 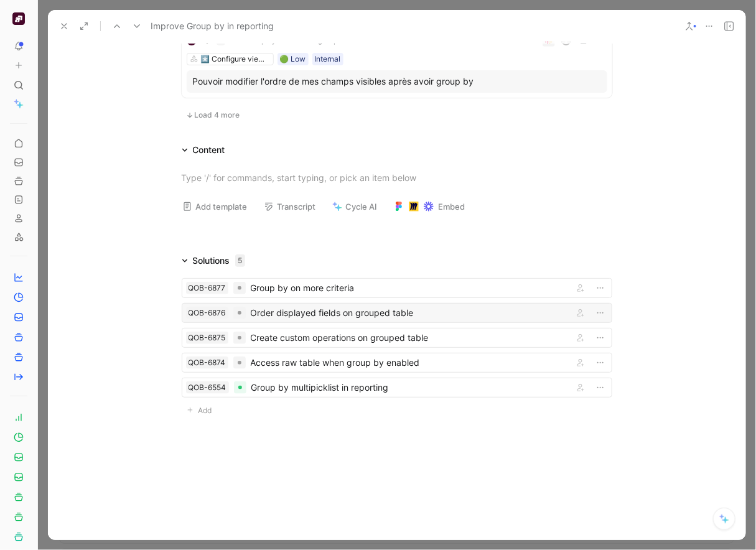 What do you see at coordinates (397, 288) in the screenshot?
I see `a: QOB-6877Group by on more criteria` at bounding box center [397, 288].